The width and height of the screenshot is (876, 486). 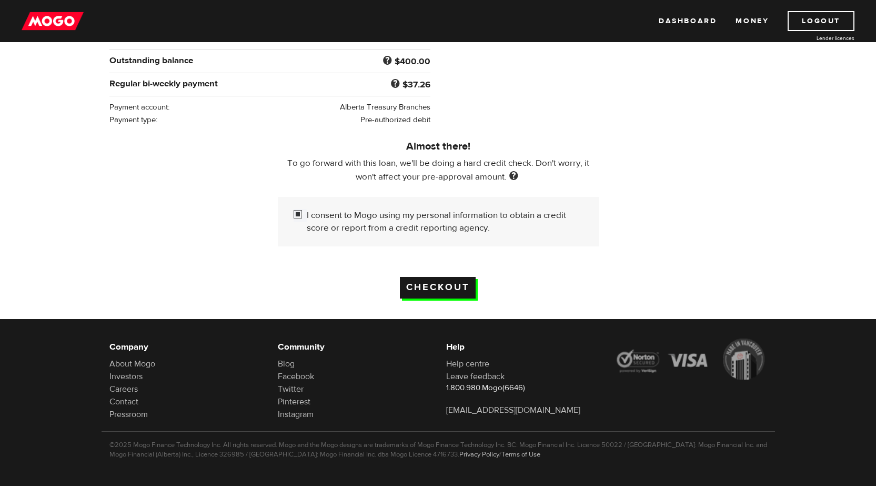 I want to click on h6: Company, so click(x=186, y=347).